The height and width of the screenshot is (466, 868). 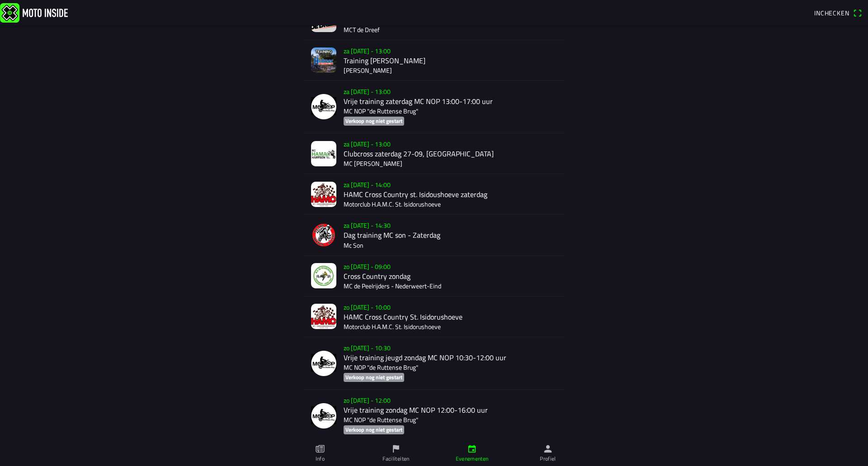 I want to click on a: Incheckenqr scanner, so click(x=838, y=13).